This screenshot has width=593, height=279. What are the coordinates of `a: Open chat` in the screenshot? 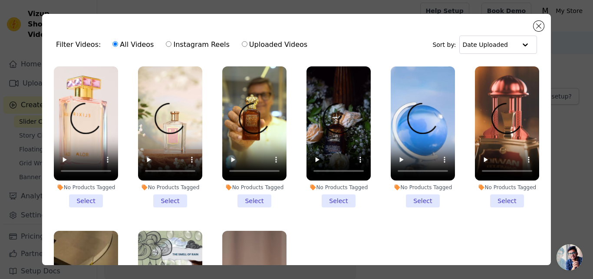 It's located at (570, 258).